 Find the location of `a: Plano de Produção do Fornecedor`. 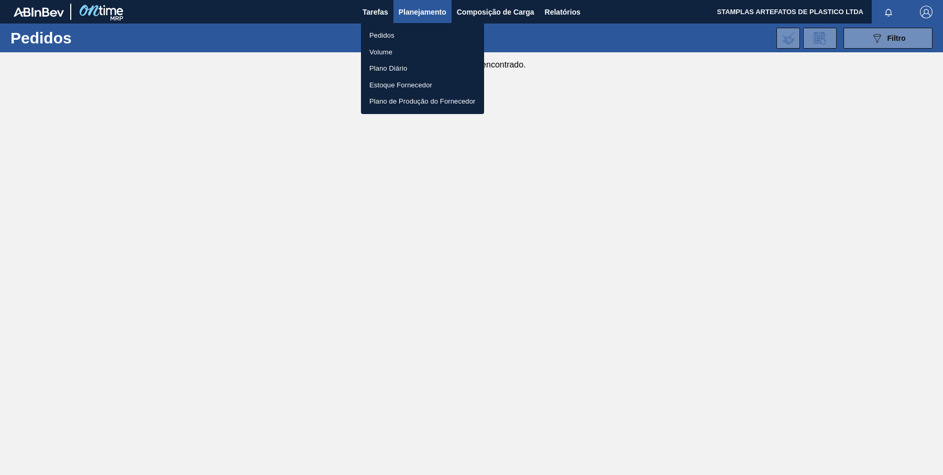

a: Plano de Produção do Fornecedor is located at coordinates (422, 102).